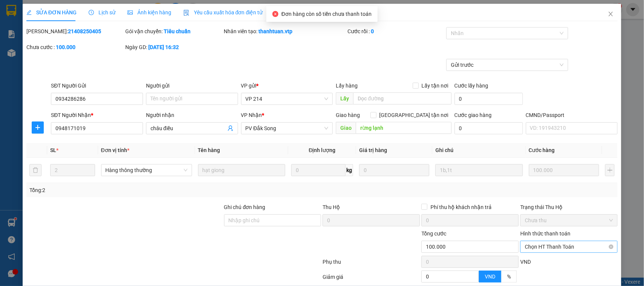  I want to click on span: Yêu cầu xuất hóa đơn điện tử, so click(223, 12).